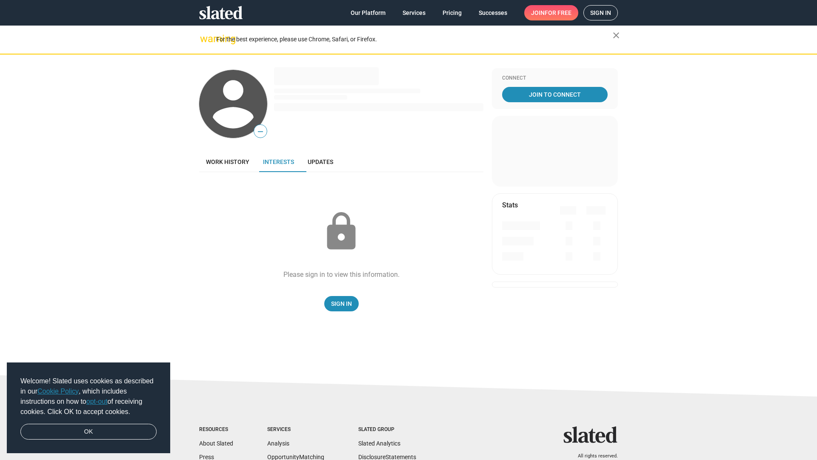 The width and height of the screenshot is (817, 460). Describe the element at coordinates (379, 443) in the screenshot. I see `a: Slated Analytics` at that location.